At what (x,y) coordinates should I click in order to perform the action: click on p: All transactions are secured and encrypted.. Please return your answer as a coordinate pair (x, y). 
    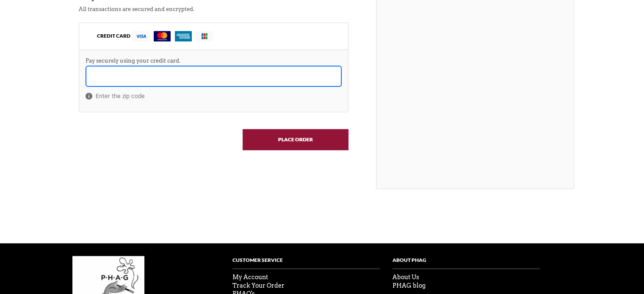
    Looking at the image, I should click on (213, 10).